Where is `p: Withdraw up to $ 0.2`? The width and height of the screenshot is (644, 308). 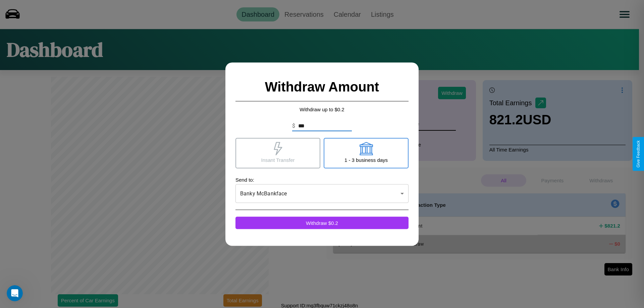
p: Withdraw up to $ 0.2 is located at coordinates (322, 109).